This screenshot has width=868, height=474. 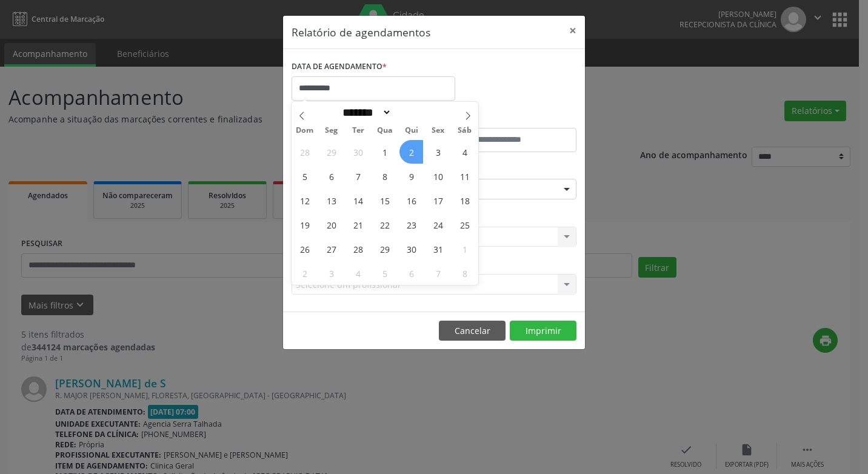 I want to click on span: Qua, so click(x=385, y=130).